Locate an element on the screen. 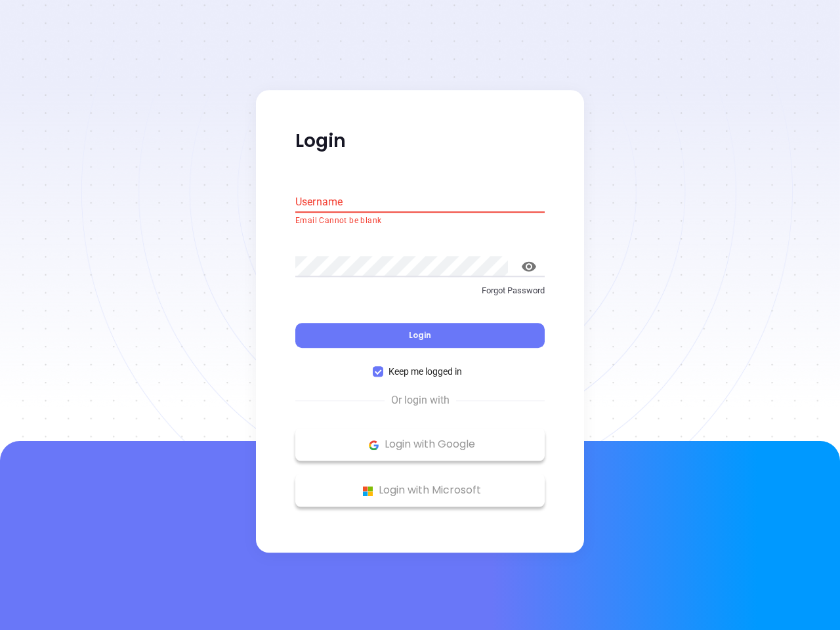  p: Login with Google is located at coordinates (420, 445).